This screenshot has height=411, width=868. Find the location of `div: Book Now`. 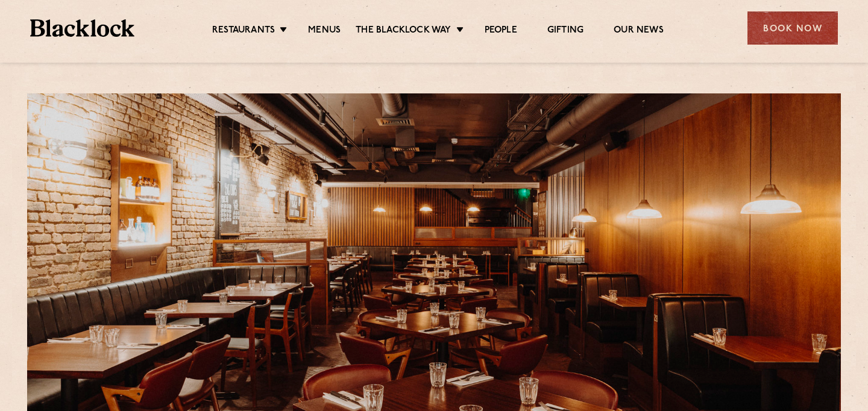

div: Book Now is located at coordinates (793, 28).